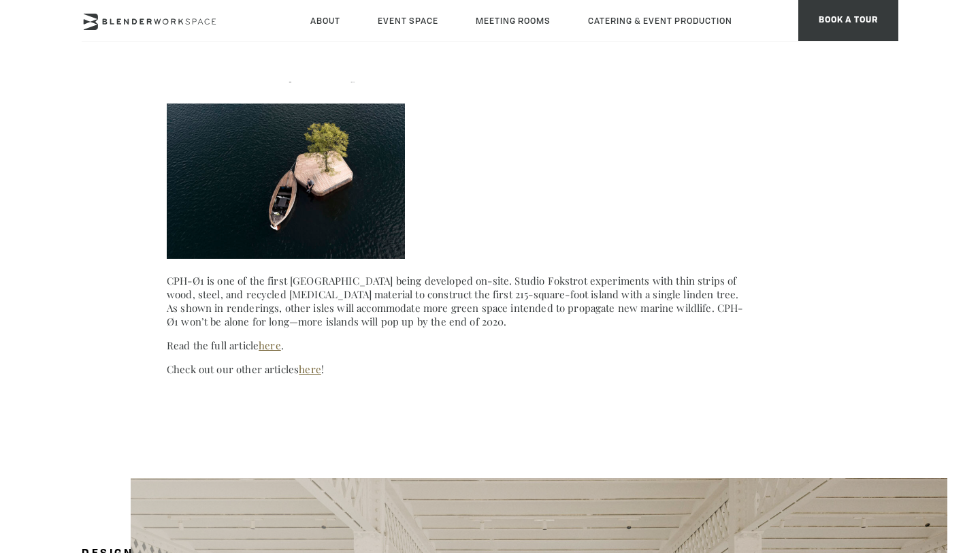  What do you see at coordinates (286, 181) in the screenshot?
I see `img: Copenhagen Islands` at bounding box center [286, 181].